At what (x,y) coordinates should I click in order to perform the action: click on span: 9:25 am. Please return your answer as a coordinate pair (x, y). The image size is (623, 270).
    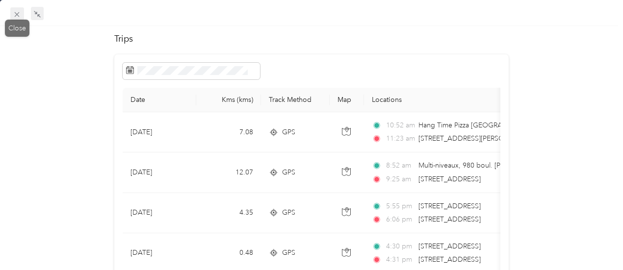
    Looking at the image, I should click on (400, 180).